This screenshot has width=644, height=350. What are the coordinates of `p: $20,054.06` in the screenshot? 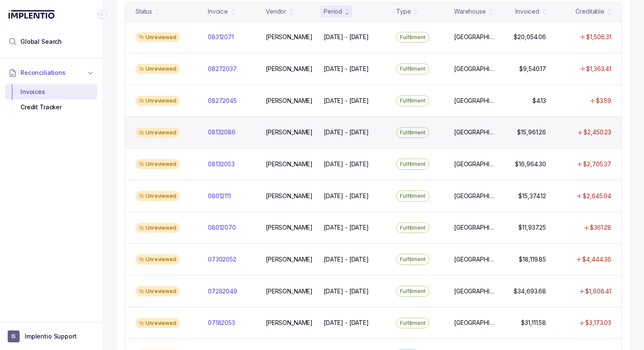 It's located at (530, 37).